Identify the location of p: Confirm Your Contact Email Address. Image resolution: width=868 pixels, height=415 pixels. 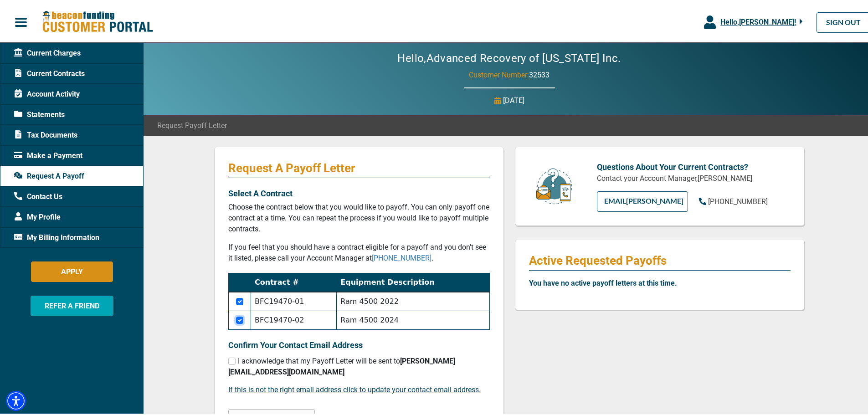
(359, 343).